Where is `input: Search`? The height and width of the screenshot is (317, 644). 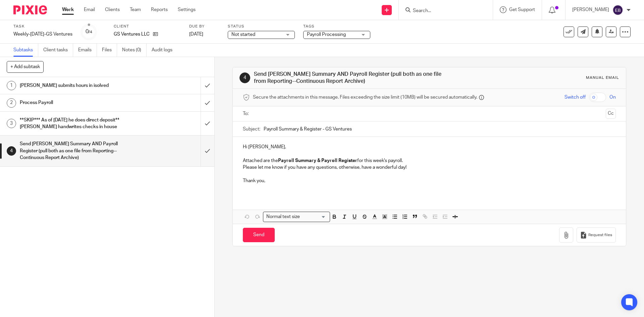
input: Search is located at coordinates (442, 11).